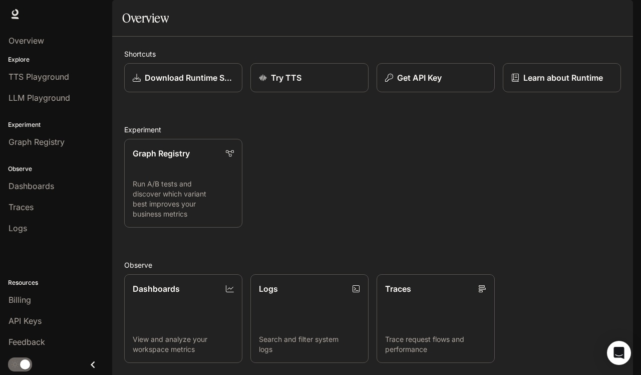 The image size is (641, 375). I want to click on button: Get API Key, so click(436, 78).